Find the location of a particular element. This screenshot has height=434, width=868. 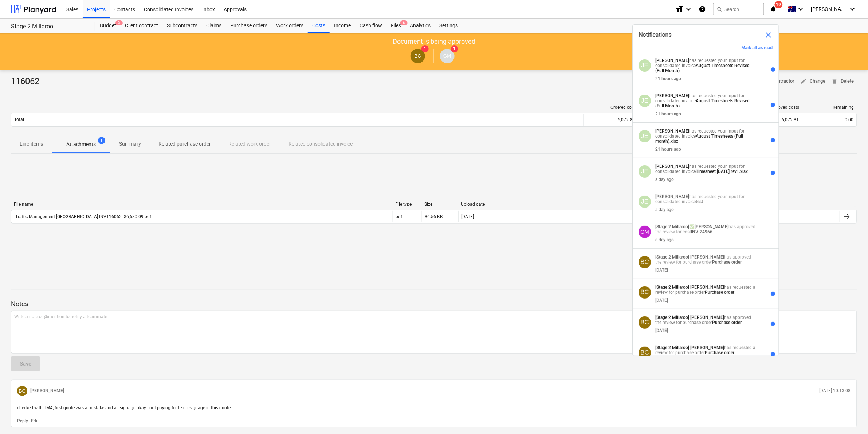

p: Line-items is located at coordinates (31, 144).